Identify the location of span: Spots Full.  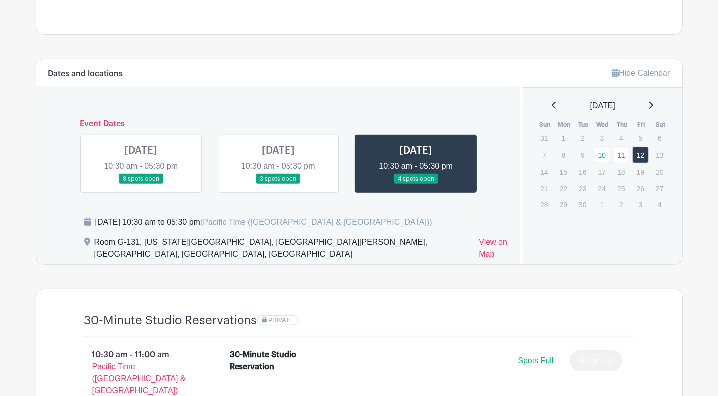
(536, 360).